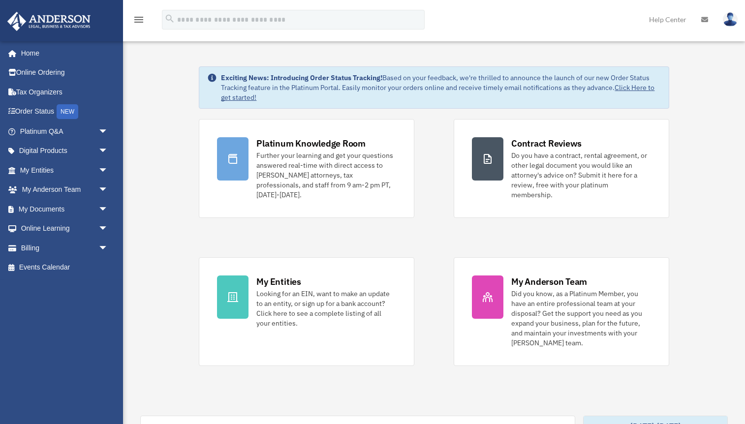  Describe the element at coordinates (139, 20) in the screenshot. I see `i: menu` at that location.